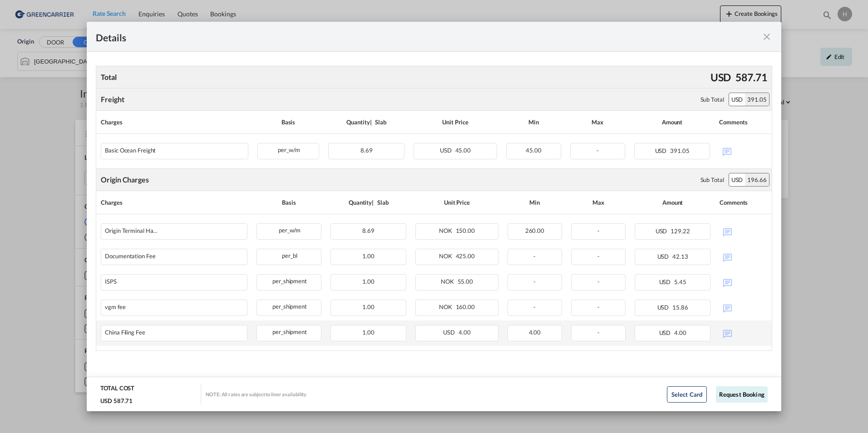 The height and width of the screenshot is (433, 868). What do you see at coordinates (465, 256) in the screenshot?
I see `span: 425.00` at bounding box center [465, 256].